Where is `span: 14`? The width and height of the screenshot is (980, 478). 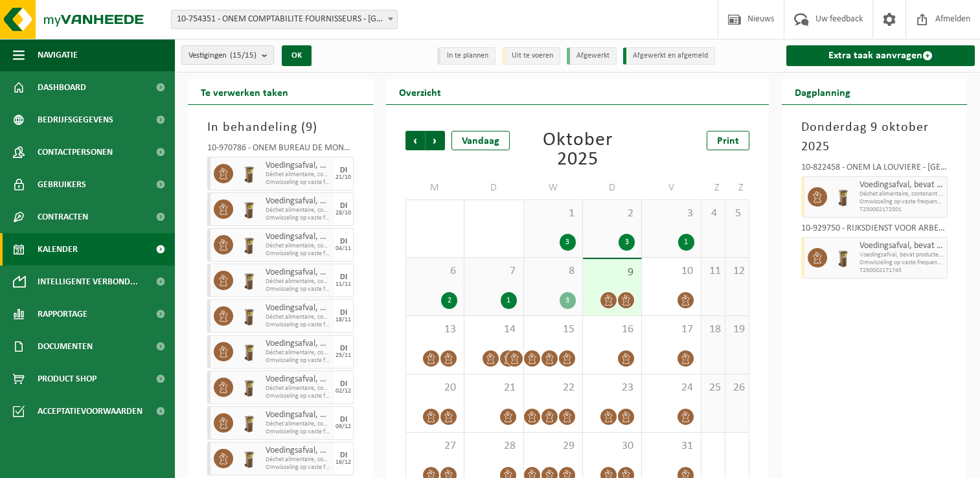
span: 14 is located at coordinates (494, 330).